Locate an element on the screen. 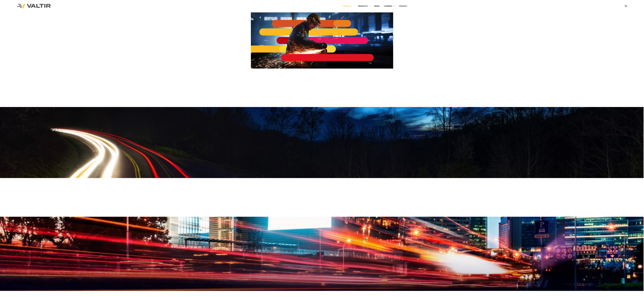 This screenshot has height=297, width=644. a: CAREERS is located at coordinates (389, 6).